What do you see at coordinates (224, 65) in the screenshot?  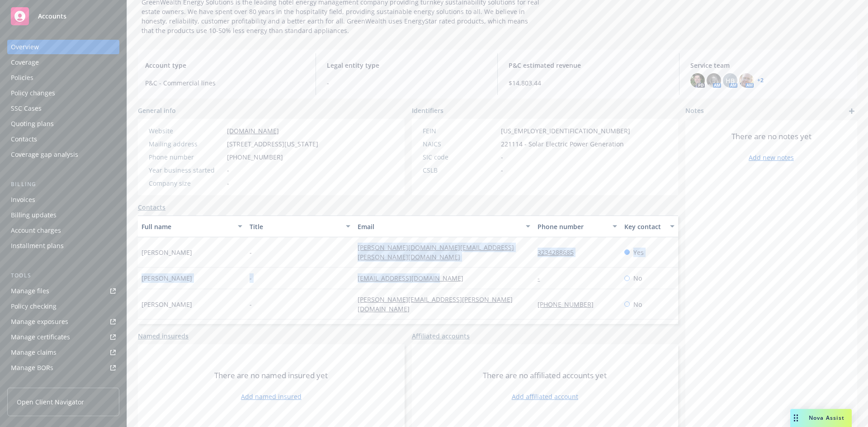 I see `span: Account type` at bounding box center [224, 65].